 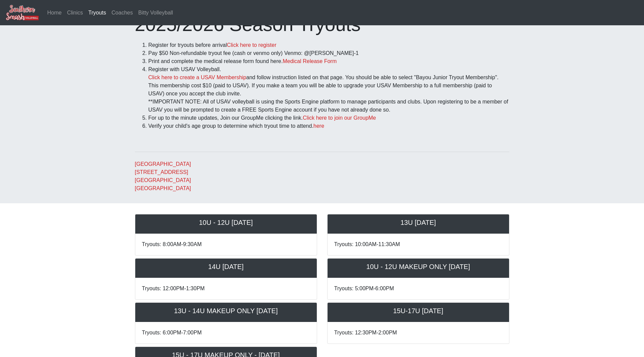 What do you see at coordinates (418, 245) in the screenshot?
I see `p: Tryouts: 10:00AM-11:30AM` at bounding box center [418, 245].